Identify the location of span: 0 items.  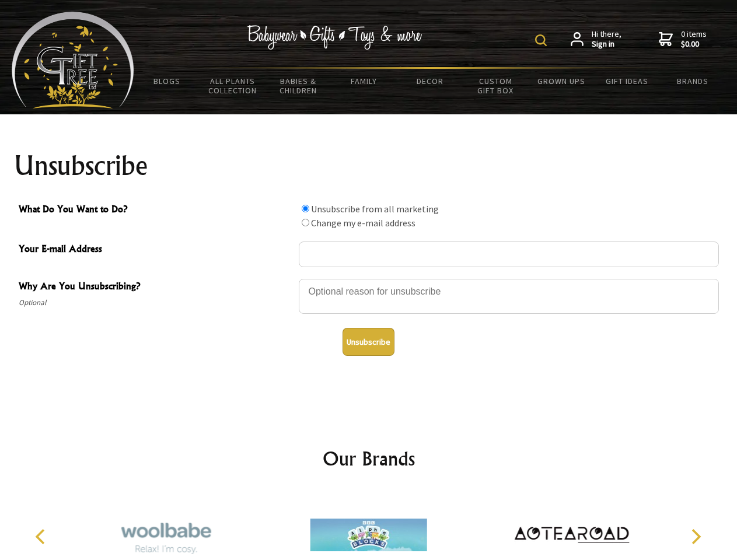
(693, 39).